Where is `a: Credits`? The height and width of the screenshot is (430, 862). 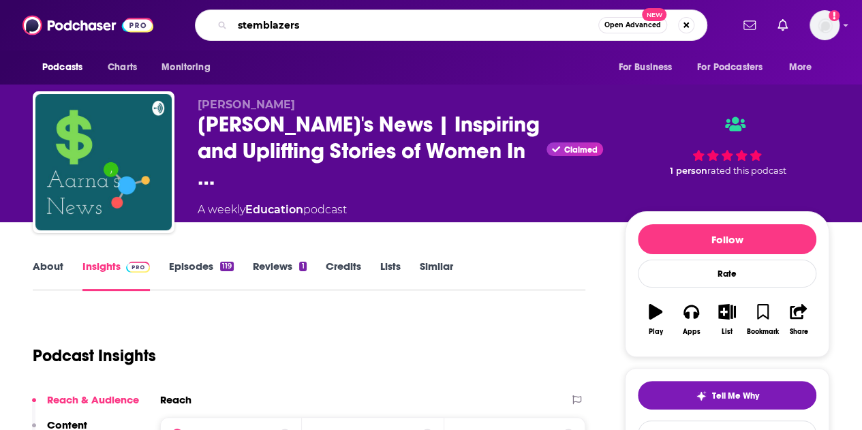 a: Credits is located at coordinates (344, 275).